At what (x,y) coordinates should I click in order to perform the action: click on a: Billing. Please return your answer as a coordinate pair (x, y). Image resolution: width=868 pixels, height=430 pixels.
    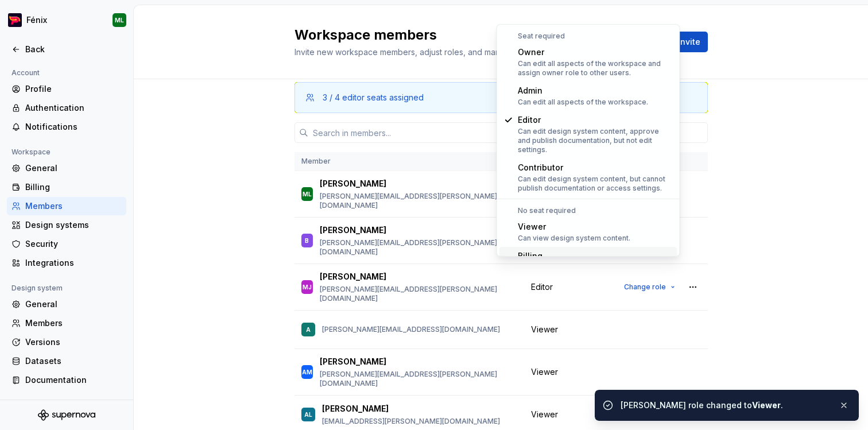
    Looking at the image, I should click on (67, 187).